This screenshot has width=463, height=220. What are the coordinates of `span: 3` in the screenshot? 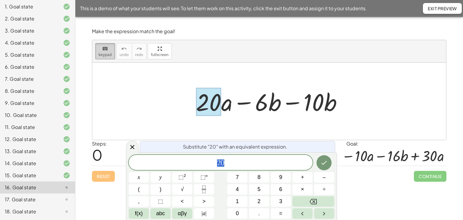 It's located at (281, 201).